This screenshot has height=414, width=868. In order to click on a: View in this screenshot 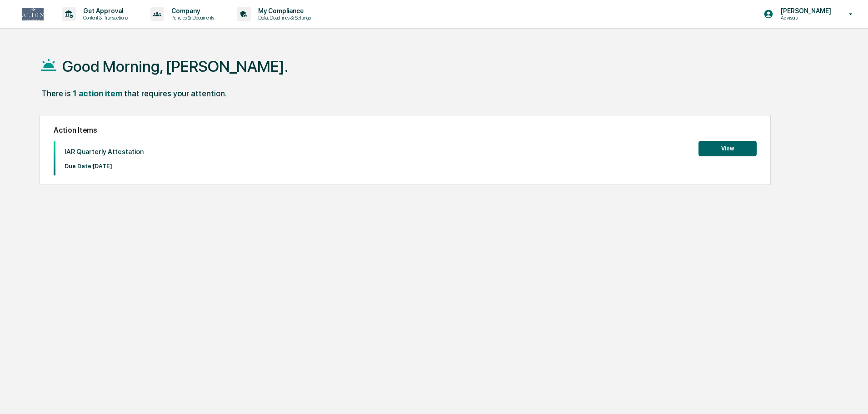, I will do `click(727, 148)`.